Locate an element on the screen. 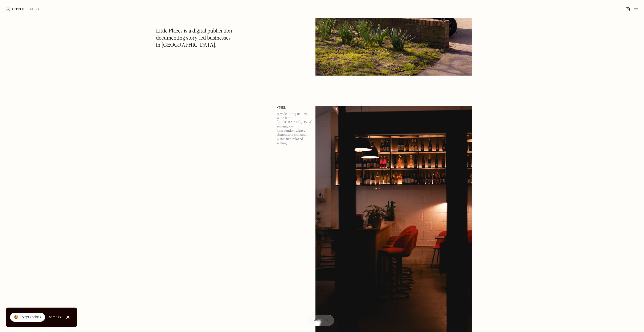 This screenshot has width=644, height=332. span: Map view is located at coordinates (321, 320).